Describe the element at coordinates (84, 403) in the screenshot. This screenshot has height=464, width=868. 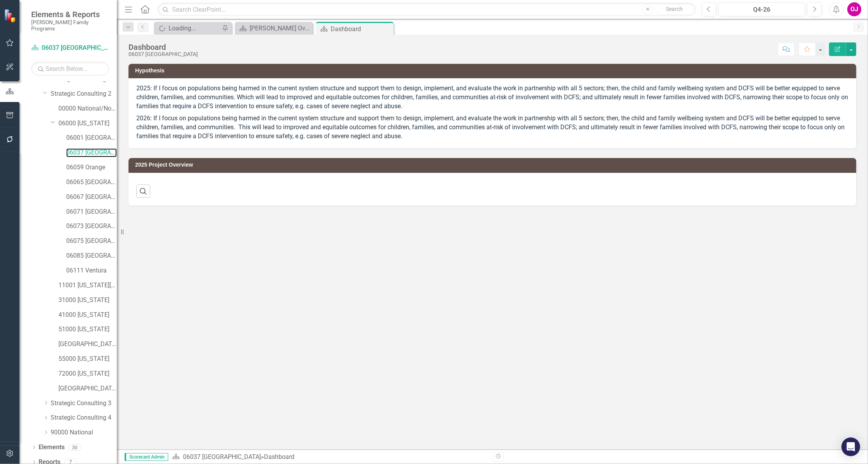
I see `a: Strategic Consulting 3` at that location.